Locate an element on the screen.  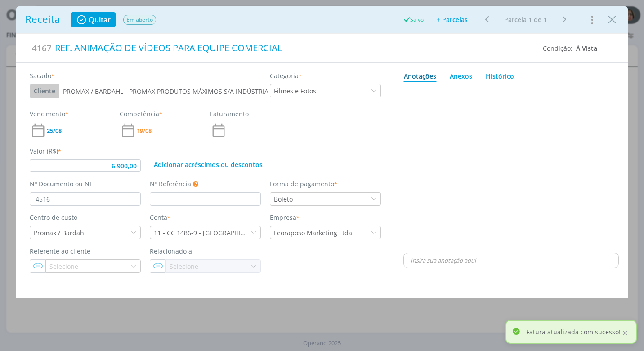
label: Nº Documento ou NF is located at coordinates (61, 184).